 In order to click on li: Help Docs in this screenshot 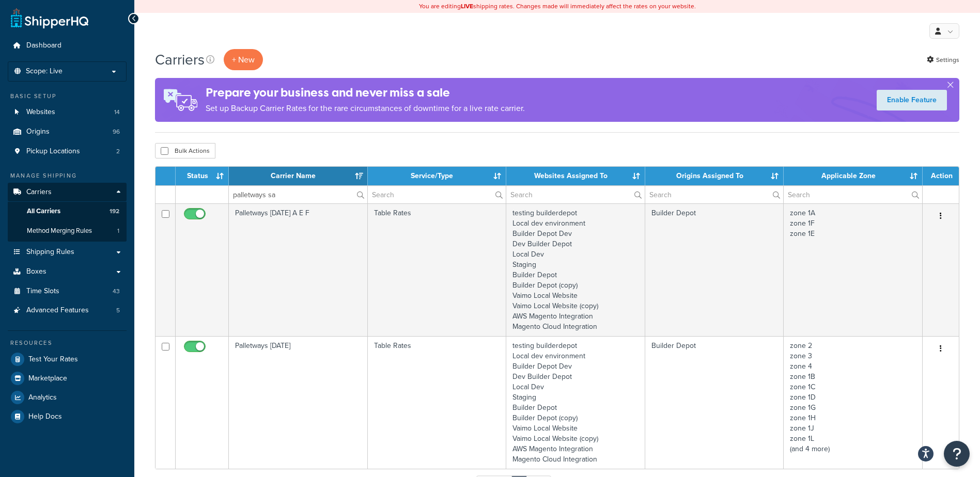, I will do `click(67, 416)`.